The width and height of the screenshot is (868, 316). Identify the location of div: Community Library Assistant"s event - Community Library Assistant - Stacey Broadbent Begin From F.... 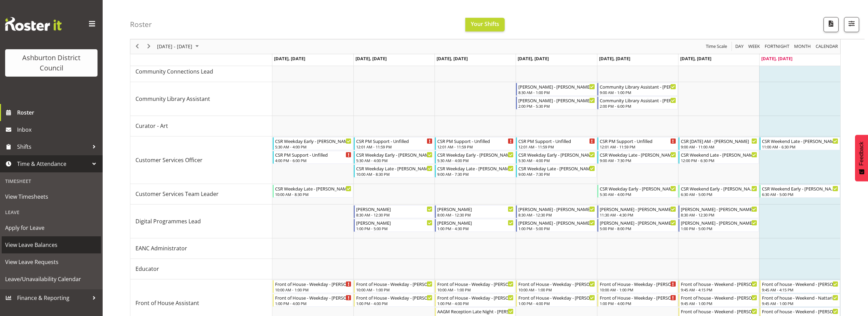
(638, 103).